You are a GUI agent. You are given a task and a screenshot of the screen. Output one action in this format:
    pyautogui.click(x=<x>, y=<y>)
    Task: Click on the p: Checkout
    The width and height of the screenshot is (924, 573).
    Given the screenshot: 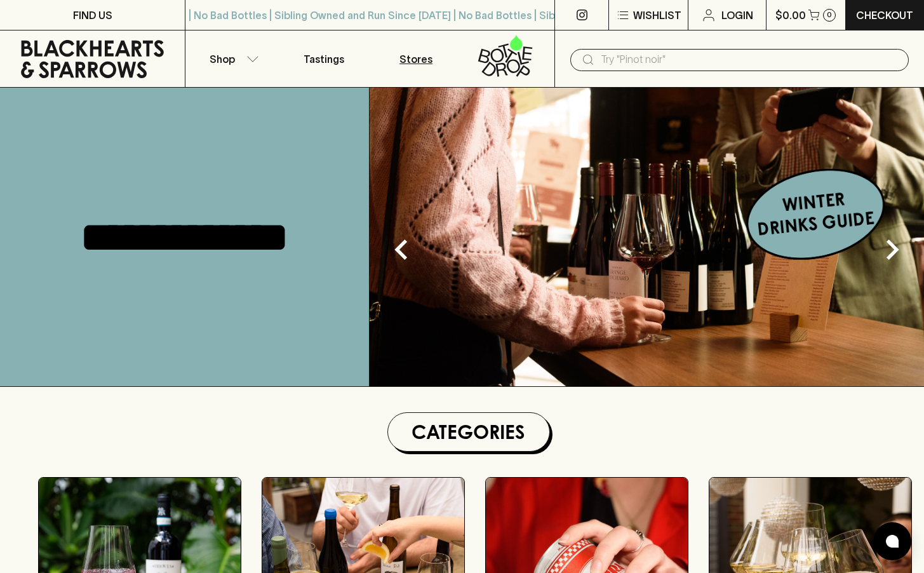 What is the action you would take?
    pyautogui.click(x=884, y=16)
    